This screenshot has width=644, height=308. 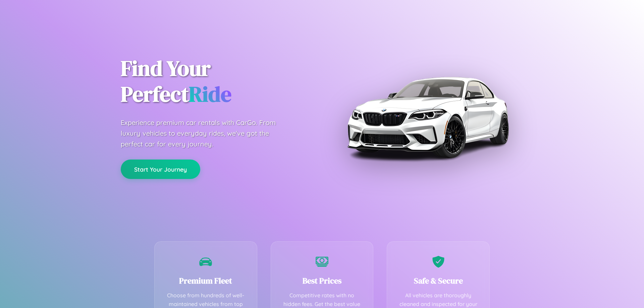 I want to click on h3: Premium Fleet, so click(x=205, y=280).